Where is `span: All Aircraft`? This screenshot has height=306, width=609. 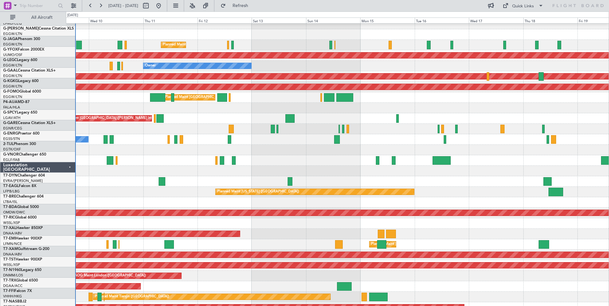
span: All Aircraft is located at coordinates (42, 18).